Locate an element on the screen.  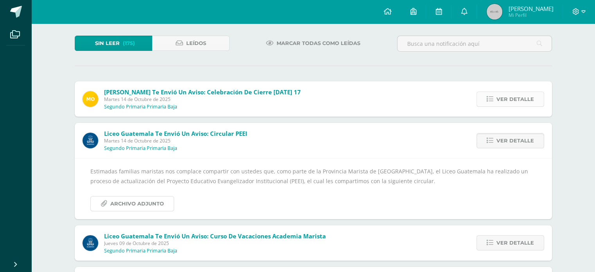
a: Leídos is located at coordinates (191, 43).